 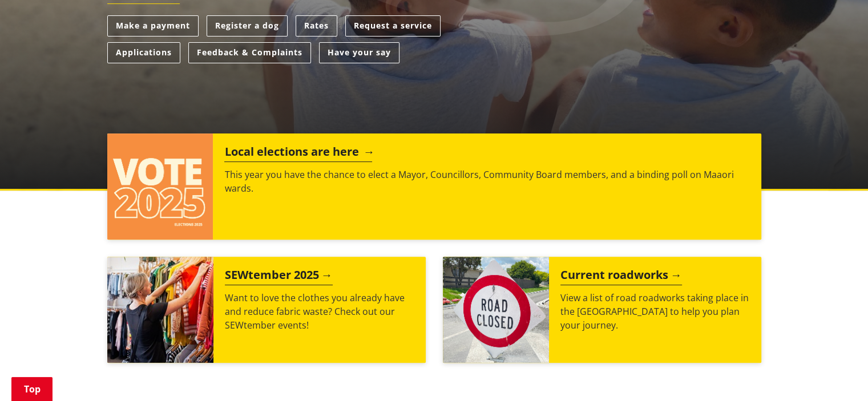 What do you see at coordinates (319, 312) in the screenshot?
I see `p: Want to love the clothes you already have and reduce fabric waste? Check out our SEWtember events!` at bounding box center [319, 312].